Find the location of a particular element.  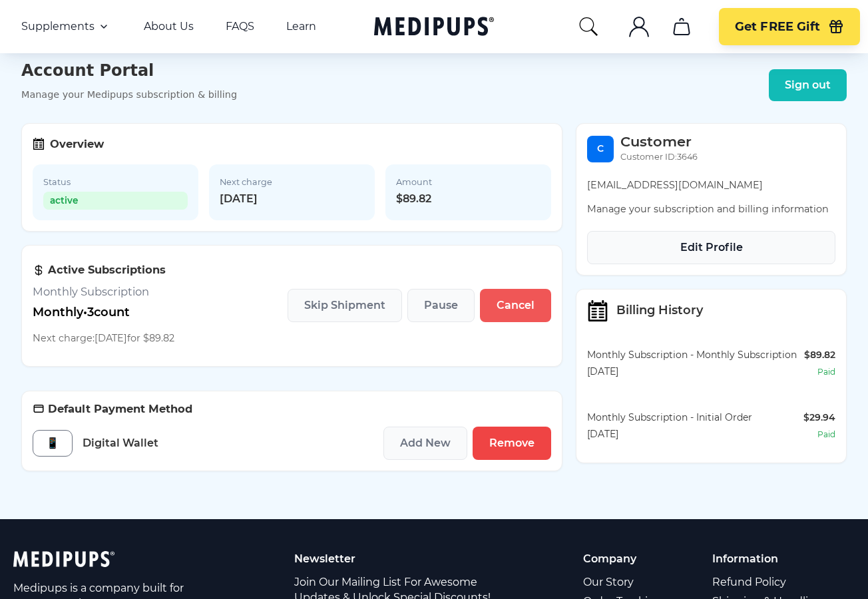

span: active is located at coordinates (115, 200).